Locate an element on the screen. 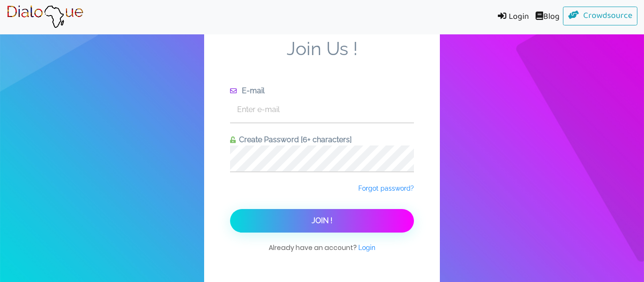 The width and height of the screenshot is (644, 282). span: E-mail is located at coordinates (251, 91).